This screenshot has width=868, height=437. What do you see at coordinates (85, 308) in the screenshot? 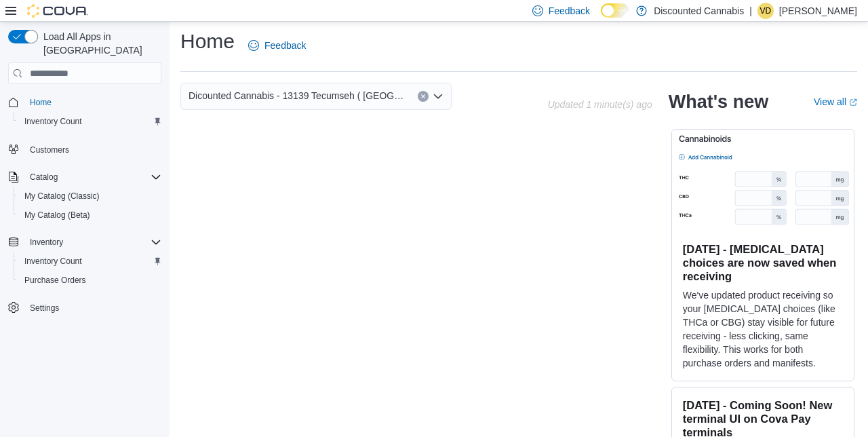
I see `button: Settings` at bounding box center [85, 308].